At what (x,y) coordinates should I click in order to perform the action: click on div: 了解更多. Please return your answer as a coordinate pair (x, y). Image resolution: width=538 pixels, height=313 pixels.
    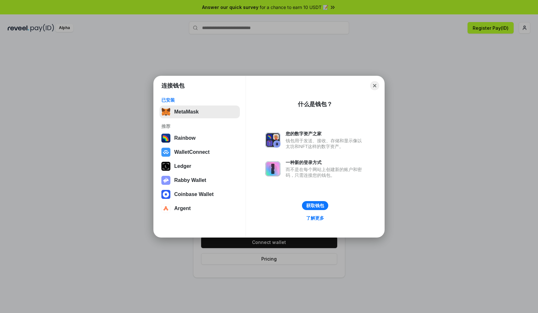
    Looking at the image, I should click on (315, 218).